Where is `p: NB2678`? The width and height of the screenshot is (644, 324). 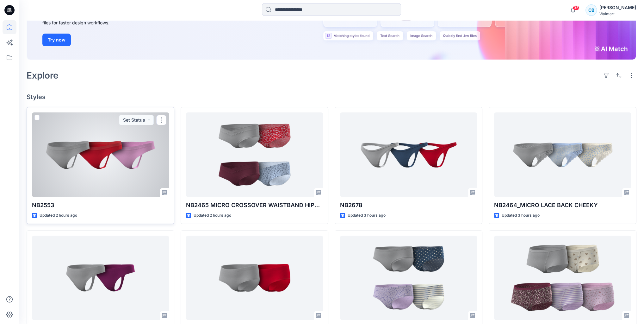
p: NB2678 is located at coordinates (408, 205).